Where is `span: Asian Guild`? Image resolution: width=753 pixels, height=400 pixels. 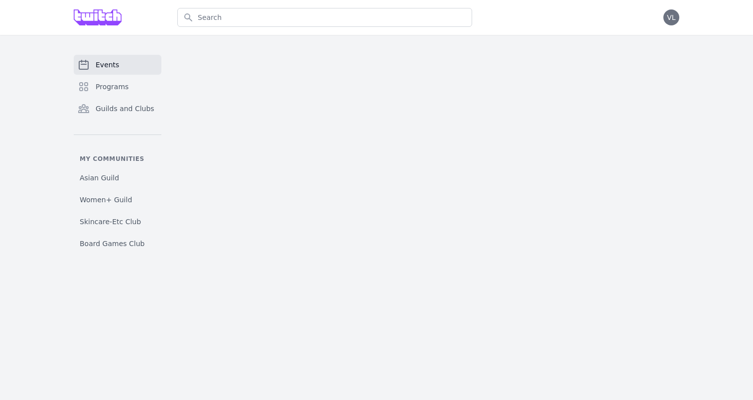 span: Asian Guild is located at coordinates (99, 178).